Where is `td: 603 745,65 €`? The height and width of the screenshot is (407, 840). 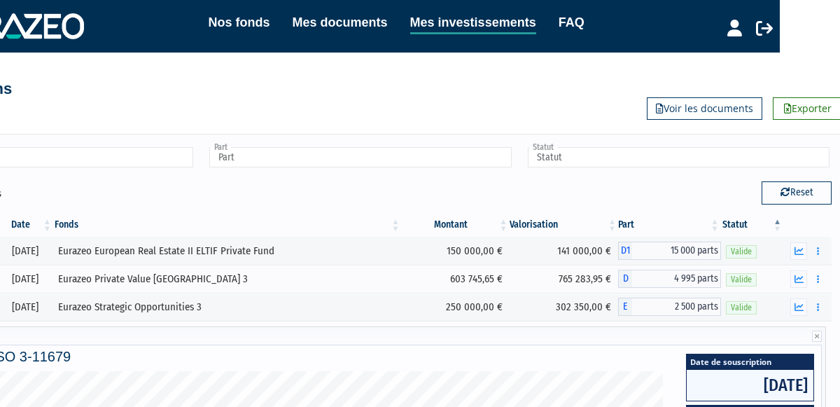
td: 603 745,65 € is located at coordinates (455, 279).